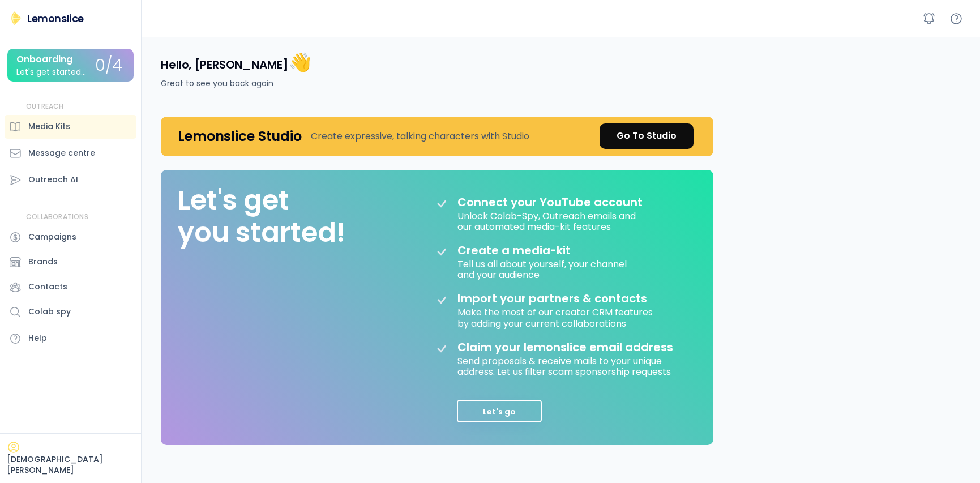 The height and width of the screenshot is (483, 980). Describe the element at coordinates (551, 298) in the screenshot. I see `div: Import your partners & contacts` at that location.